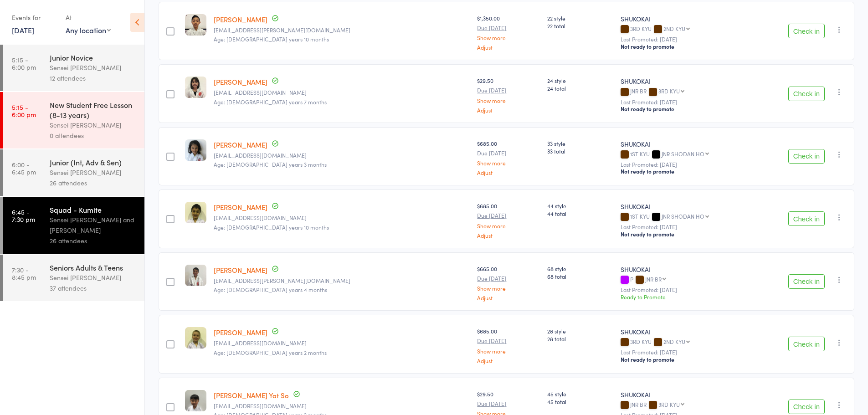  Describe the element at coordinates (580, 394) in the screenshot. I see `span: 45 style` at that location.